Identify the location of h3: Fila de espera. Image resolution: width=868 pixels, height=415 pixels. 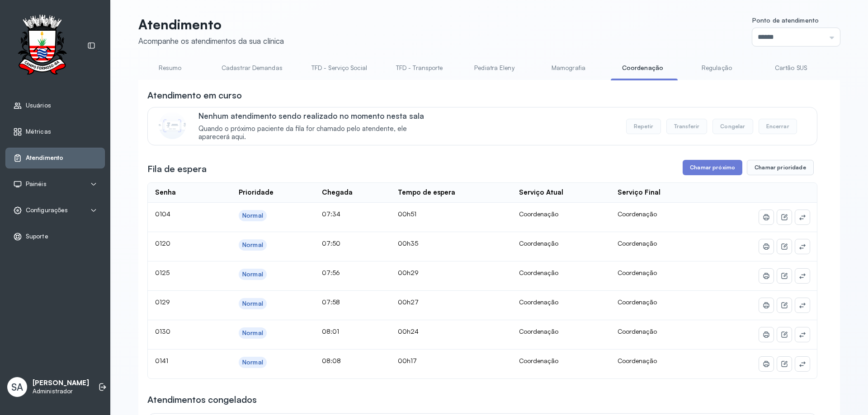
(177, 169).